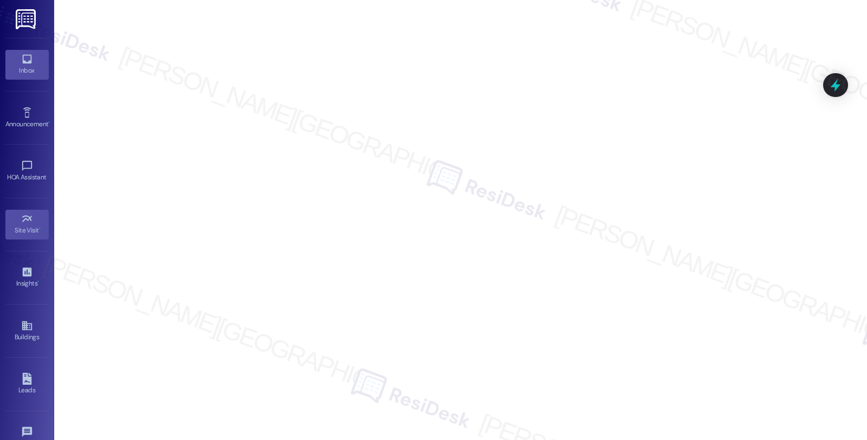  I want to click on a: Site Visit •, so click(27, 224).